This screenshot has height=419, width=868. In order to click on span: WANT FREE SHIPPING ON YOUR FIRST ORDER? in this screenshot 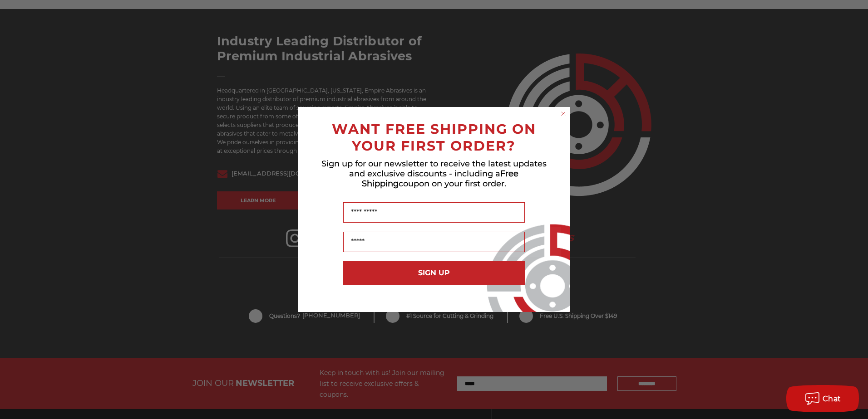, I will do `click(434, 138)`.